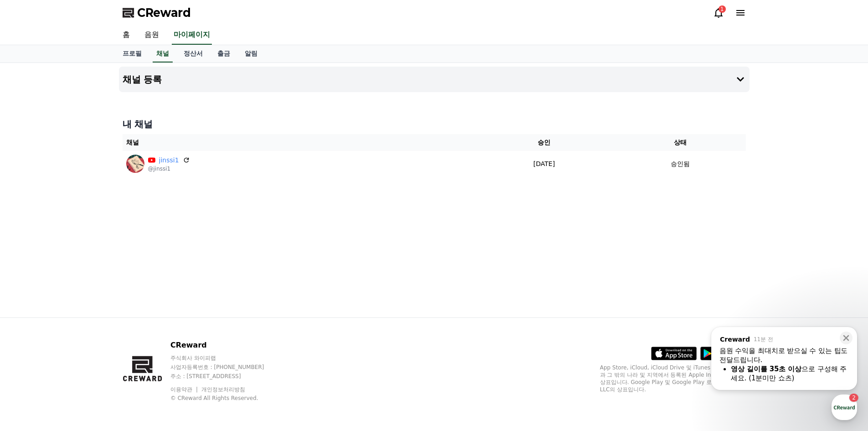  Describe the element at coordinates (723, 9) in the screenshot. I see `div: 1` at that location.